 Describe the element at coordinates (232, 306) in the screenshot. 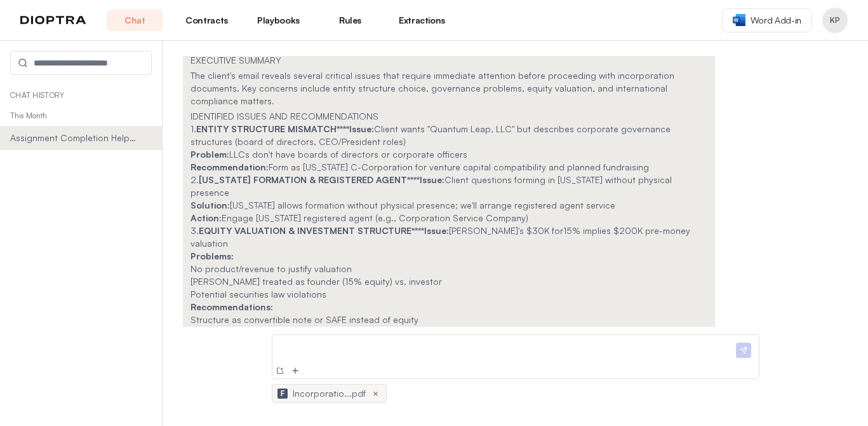

I see `strong: Recommendations:` at that location.